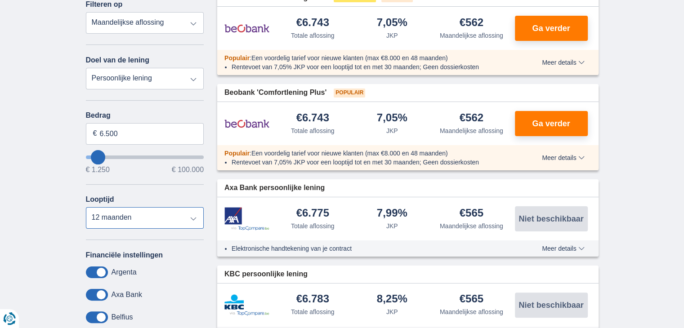  What do you see at coordinates (145, 157) in the screenshot?
I see `input: wantToBorrow` at bounding box center [145, 157].